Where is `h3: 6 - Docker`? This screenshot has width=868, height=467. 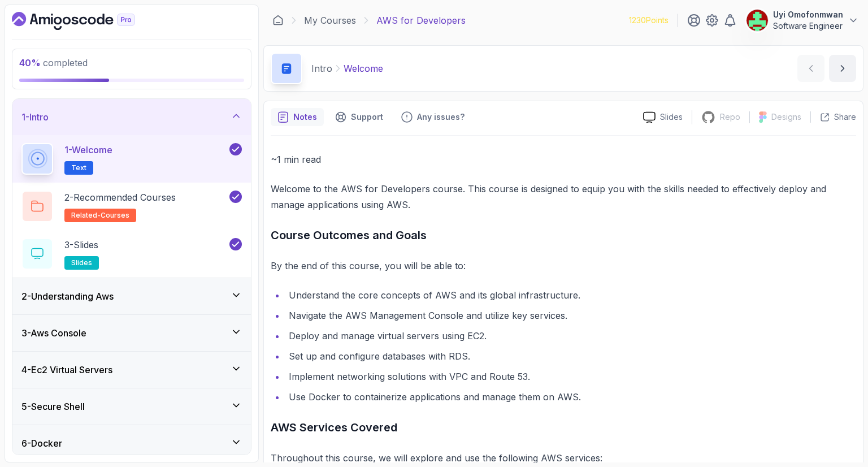
h3: 6 - Docker is located at coordinates (41, 443).